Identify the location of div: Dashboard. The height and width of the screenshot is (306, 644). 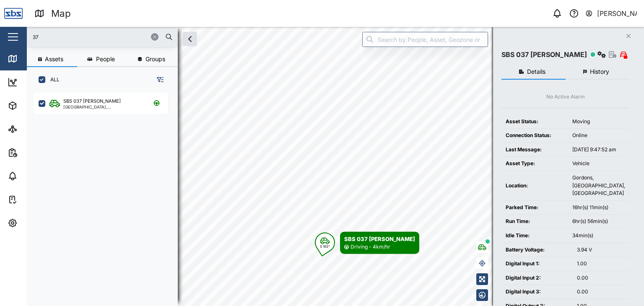
(41, 82).